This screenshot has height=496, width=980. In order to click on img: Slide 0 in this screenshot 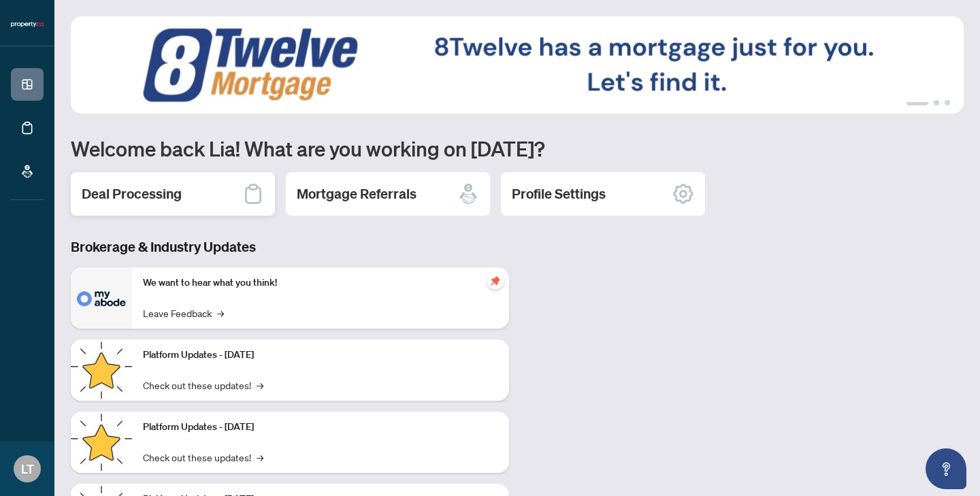, I will do `click(517, 65)`.